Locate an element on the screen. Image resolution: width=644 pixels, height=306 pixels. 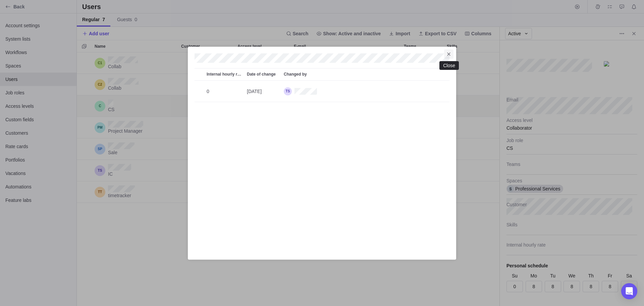
div: Rate history for CS is located at coordinates (322, 153).